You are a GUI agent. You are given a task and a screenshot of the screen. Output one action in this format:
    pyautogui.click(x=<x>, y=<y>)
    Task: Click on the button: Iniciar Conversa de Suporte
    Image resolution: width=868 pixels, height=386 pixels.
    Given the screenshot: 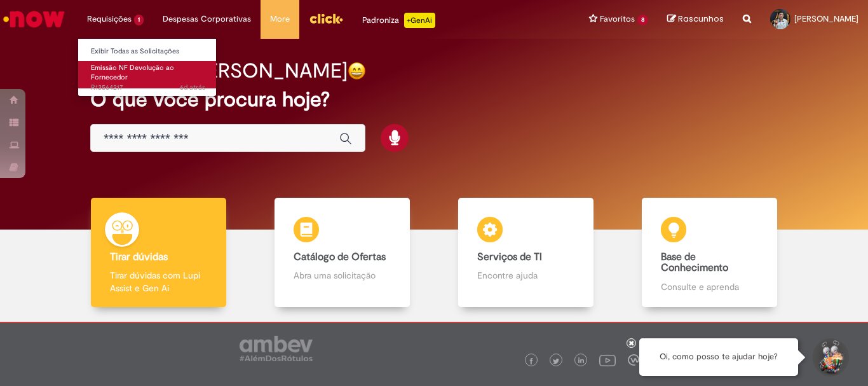 What is the action you would take?
    pyautogui.click(x=830, y=358)
    